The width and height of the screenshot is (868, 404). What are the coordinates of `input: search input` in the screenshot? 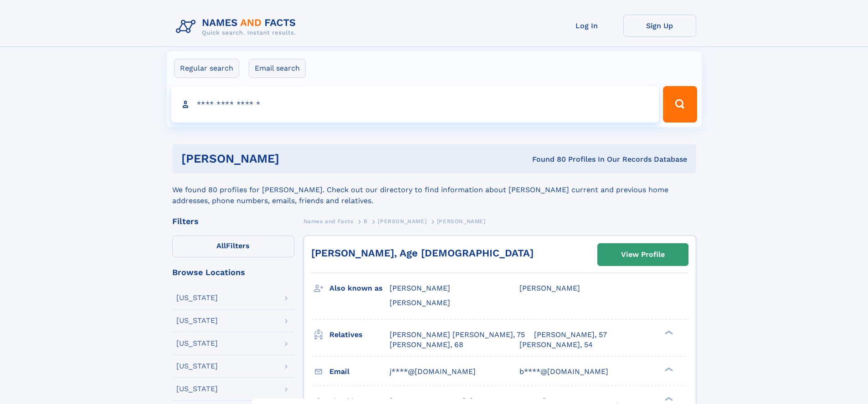 It's located at (415, 104).